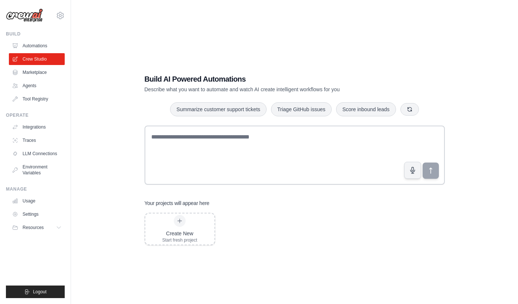  What do you see at coordinates (366, 109) in the screenshot?
I see `button: Score inbound leads` at bounding box center [366, 109].